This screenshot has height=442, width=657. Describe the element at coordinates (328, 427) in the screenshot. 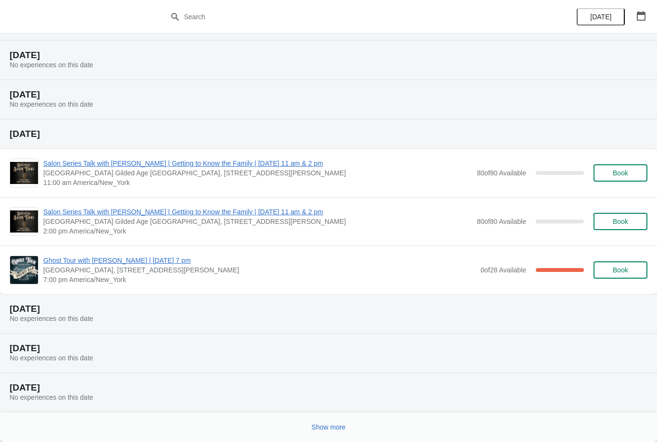

I see `button: Show more` at that location.